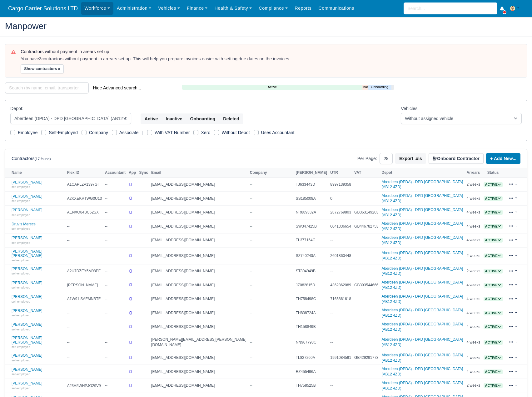 The height and width of the screenshot is (397, 532). Describe the element at coordinates (456, 158) in the screenshot. I see `button: Onboard Contractor` at that location.